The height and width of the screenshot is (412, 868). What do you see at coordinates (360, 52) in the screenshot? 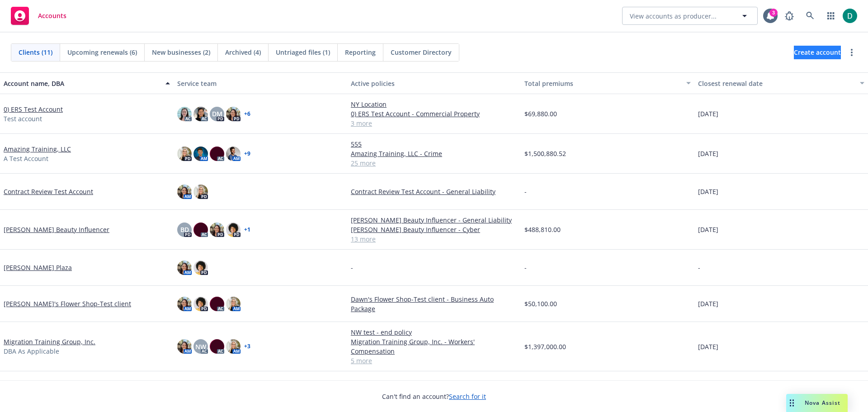
I see `span: Reporting` at bounding box center [360, 52].